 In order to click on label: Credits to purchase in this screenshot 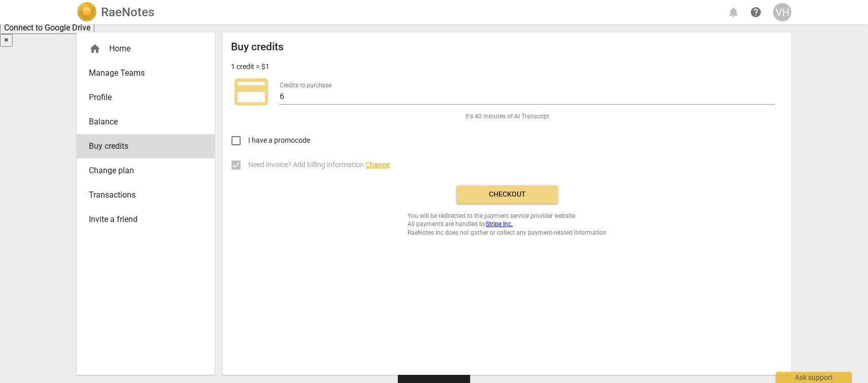, I will do `click(306, 85)`.